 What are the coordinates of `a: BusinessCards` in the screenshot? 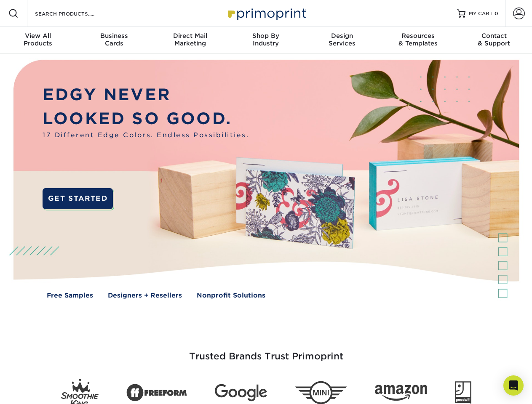 It's located at (113, 41).